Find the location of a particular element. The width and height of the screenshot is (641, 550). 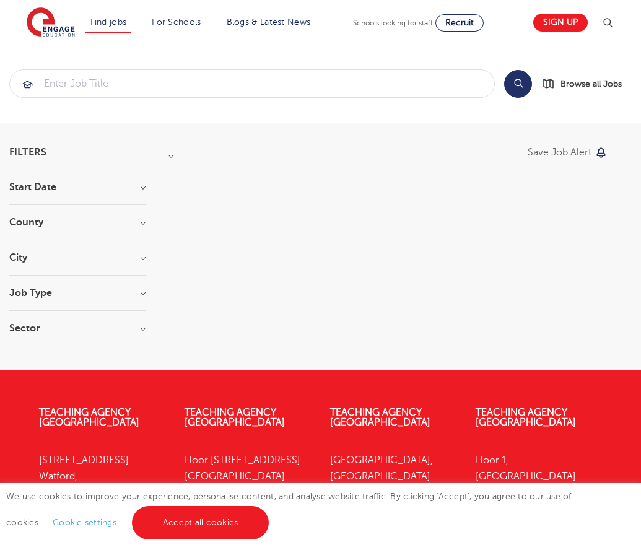

a: Recruit is located at coordinates (459, 23).